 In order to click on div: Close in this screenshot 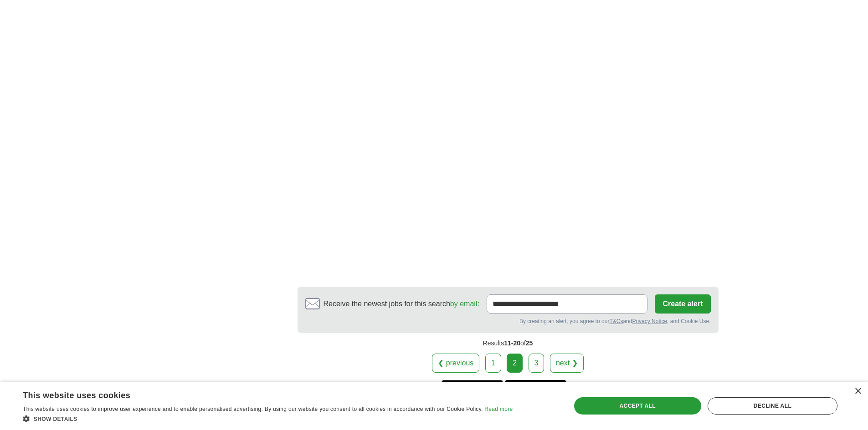, I will do `click(857, 392)`.